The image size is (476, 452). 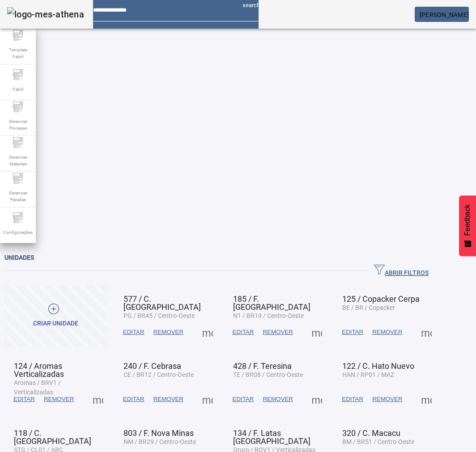 I want to click on span: Gerenciar Materiais, so click(x=18, y=160).